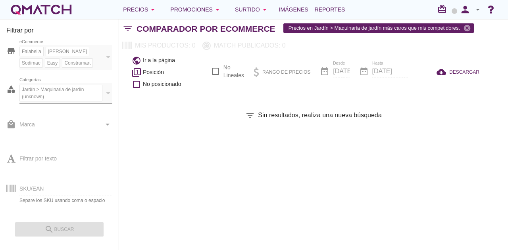  What do you see at coordinates (140, 10) in the screenshot?
I see `div: Precios` at bounding box center [140, 10].